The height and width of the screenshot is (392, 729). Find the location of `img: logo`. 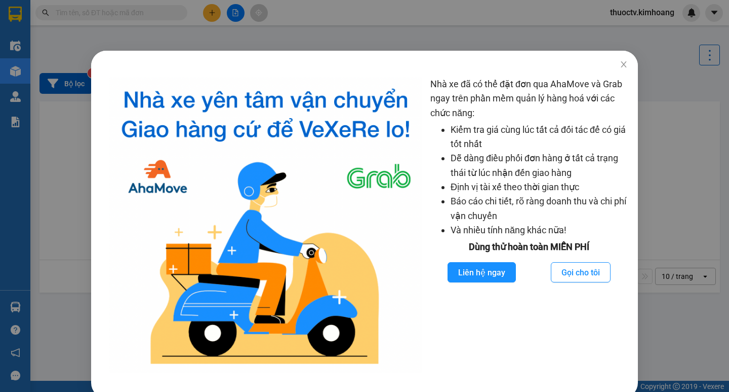

img: logo is located at coordinates (266, 224).